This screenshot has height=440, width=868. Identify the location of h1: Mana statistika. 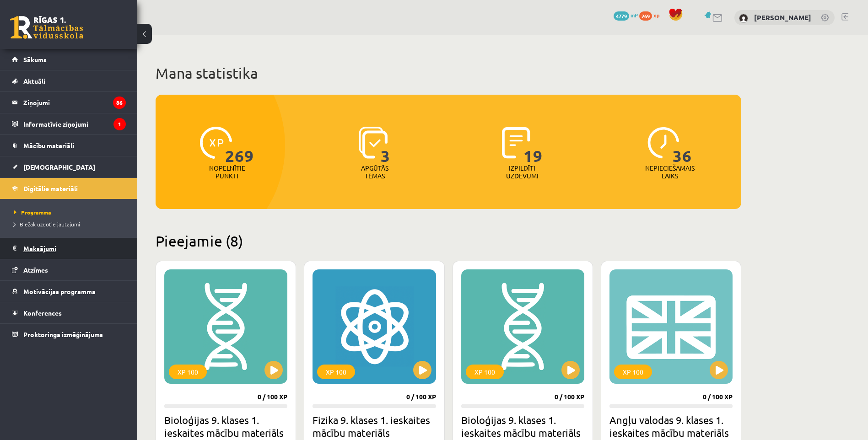
(448, 73).